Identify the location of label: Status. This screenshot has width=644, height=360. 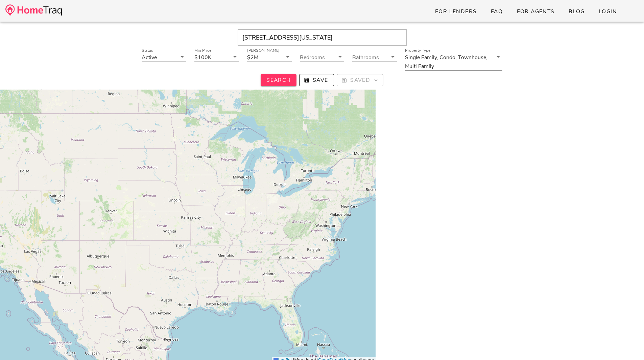
(147, 50).